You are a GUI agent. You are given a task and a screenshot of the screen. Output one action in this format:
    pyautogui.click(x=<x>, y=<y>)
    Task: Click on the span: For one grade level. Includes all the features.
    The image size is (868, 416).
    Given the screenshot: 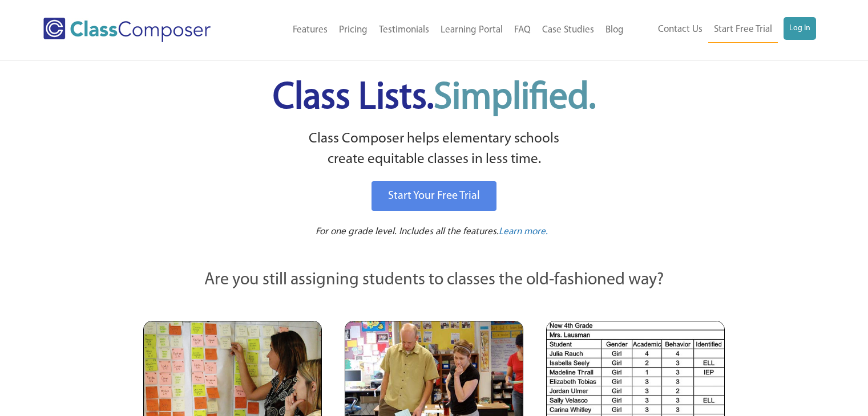 What is the action you would take?
    pyautogui.click(x=406, y=232)
    